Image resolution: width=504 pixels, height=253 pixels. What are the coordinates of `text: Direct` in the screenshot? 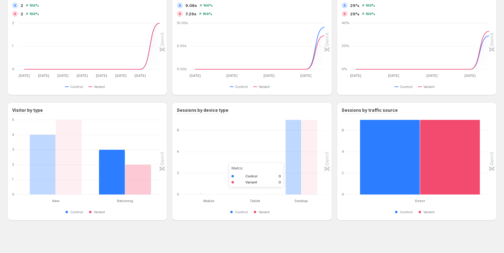 It's located at (420, 201).